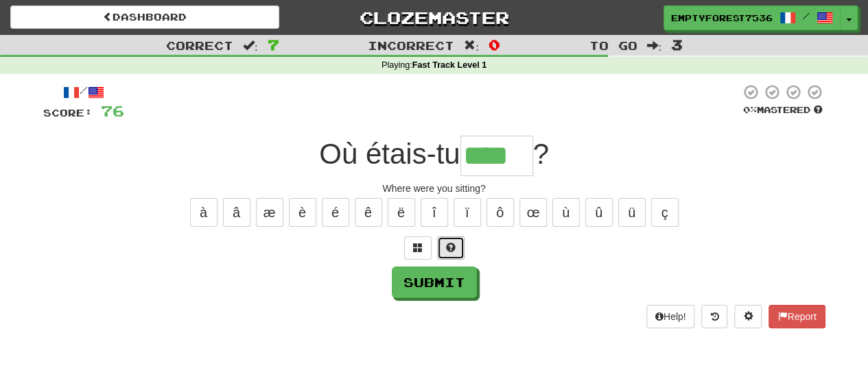 This screenshot has height=383, width=868. Describe the element at coordinates (598, 212) in the screenshot. I see `button: û` at that location.